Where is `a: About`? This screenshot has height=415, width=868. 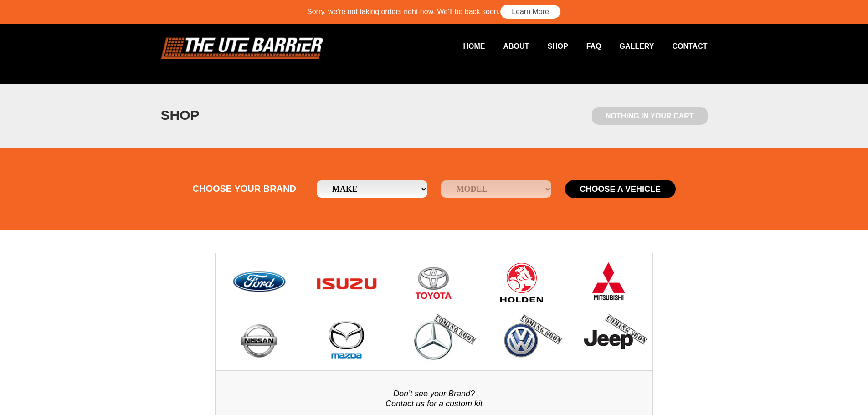
a: About is located at coordinates (507, 46).